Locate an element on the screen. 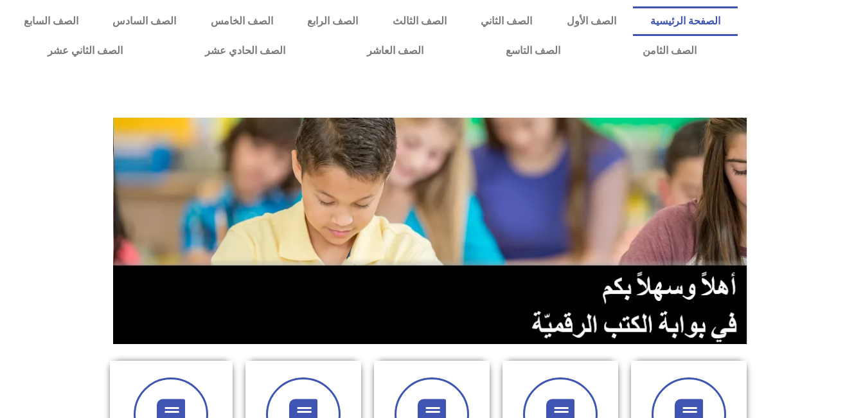 The height and width of the screenshot is (418, 863). a: الصف السابع is located at coordinates (51, 21).